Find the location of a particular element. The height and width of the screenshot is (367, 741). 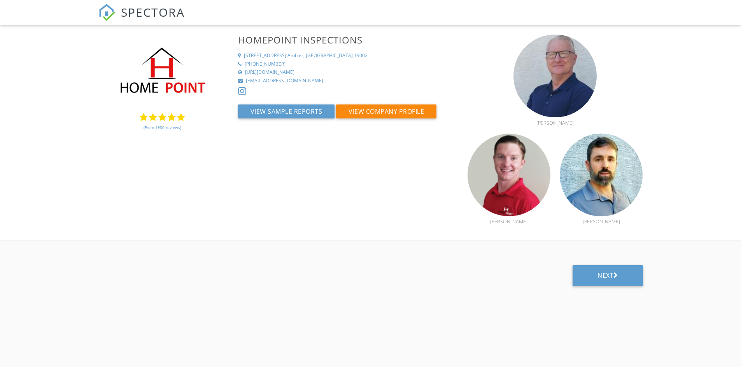

button: View Company Profile is located at coordinates (386, 112).